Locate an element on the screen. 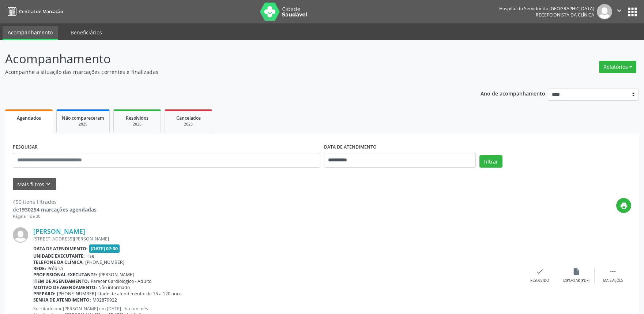 The image size is (644, 314). b: Preparo: is located at coordinates (45, 293).